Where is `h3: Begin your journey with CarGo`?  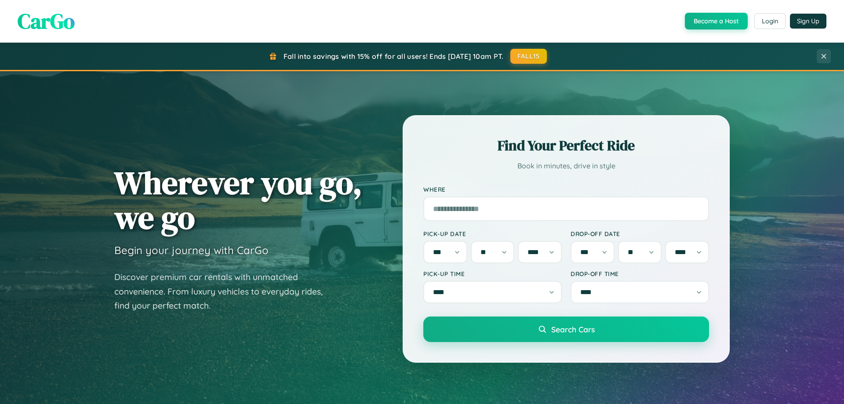 h3: Begin your journey with CarGo is located at coordinates (191, 250).